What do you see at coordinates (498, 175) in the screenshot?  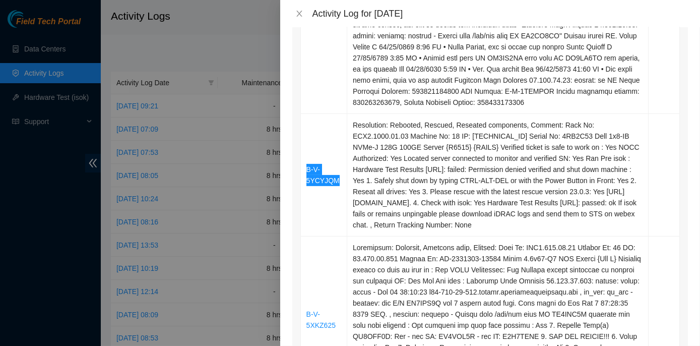 I see `td: Resolution: Rebooted, Rescued, Reseated components, Comment: Rack No: ECX2.1000.01.03 Machine No:...` at bounding box center [498, 175].